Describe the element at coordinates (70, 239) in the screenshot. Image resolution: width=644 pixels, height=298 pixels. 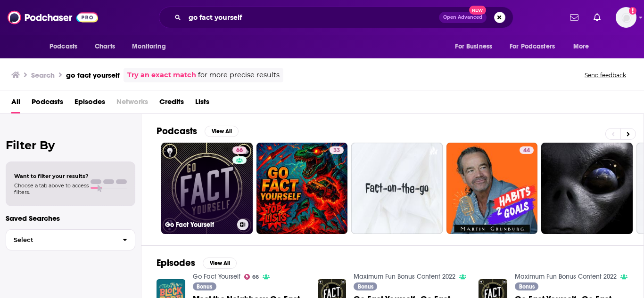
I see `button: Select` at that location.